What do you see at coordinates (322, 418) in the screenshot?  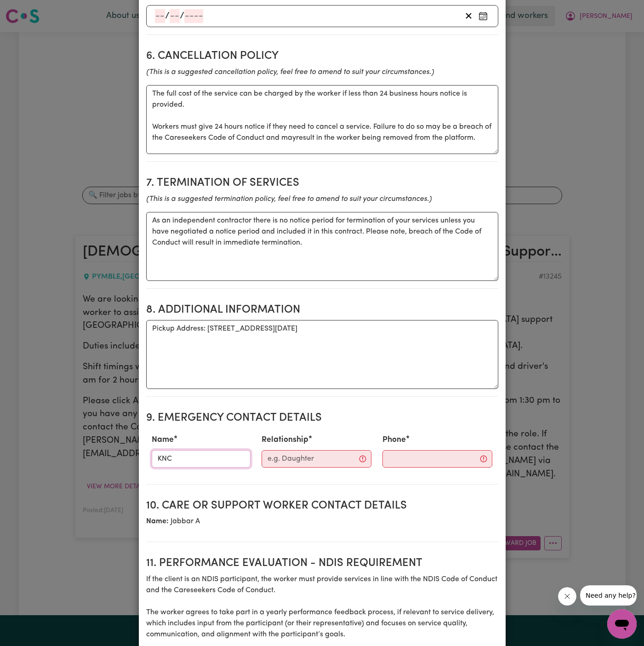 I see `h2: 9. Emergency Contact Details` at bounding box center [322, 418].